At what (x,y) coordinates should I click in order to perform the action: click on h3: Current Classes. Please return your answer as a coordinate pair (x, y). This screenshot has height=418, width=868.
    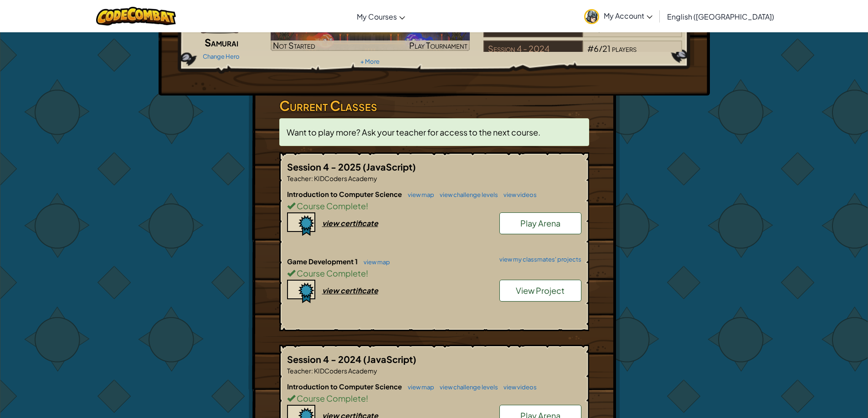
    Looking at the image, I should click on (434, 106).